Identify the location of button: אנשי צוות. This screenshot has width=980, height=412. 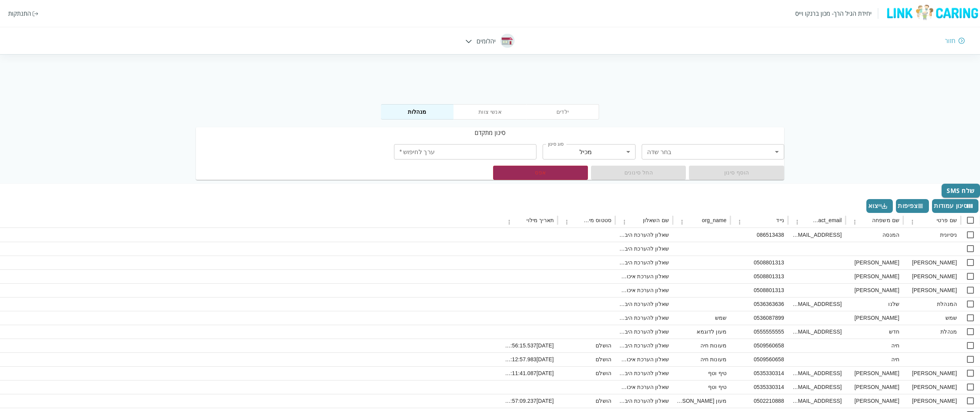
(490, 112).